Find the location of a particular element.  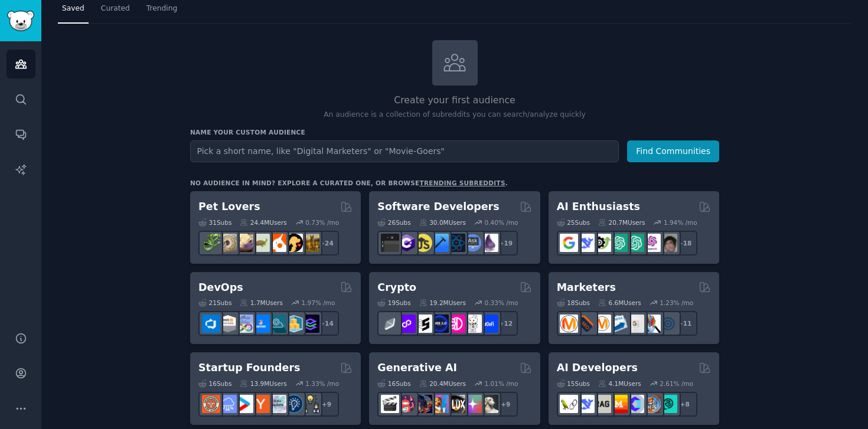

img: turtle is located at coordinates (260, 242).